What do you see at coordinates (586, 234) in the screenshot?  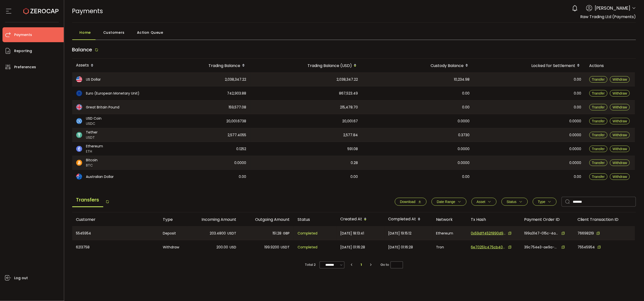 I see `span: 76698219` at bounding box center [586, 234].